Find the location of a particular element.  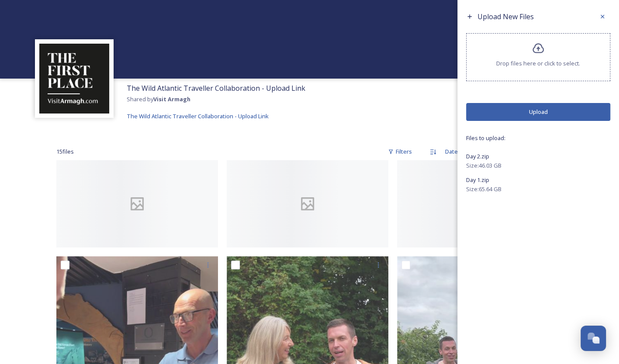

span: Size: 46.03 GB is located at coordinates (484, 165).